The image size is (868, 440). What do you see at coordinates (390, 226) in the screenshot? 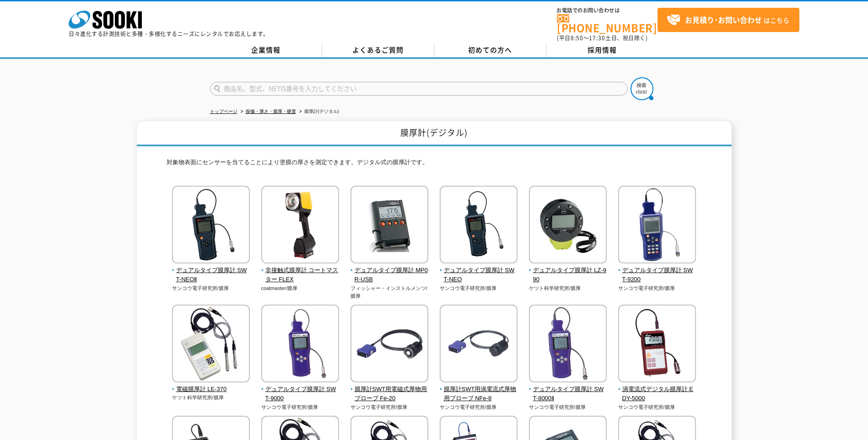
I see `img: デュアルタイプ膜厚計 MP0R-USB` at bounding box center [390, 226].